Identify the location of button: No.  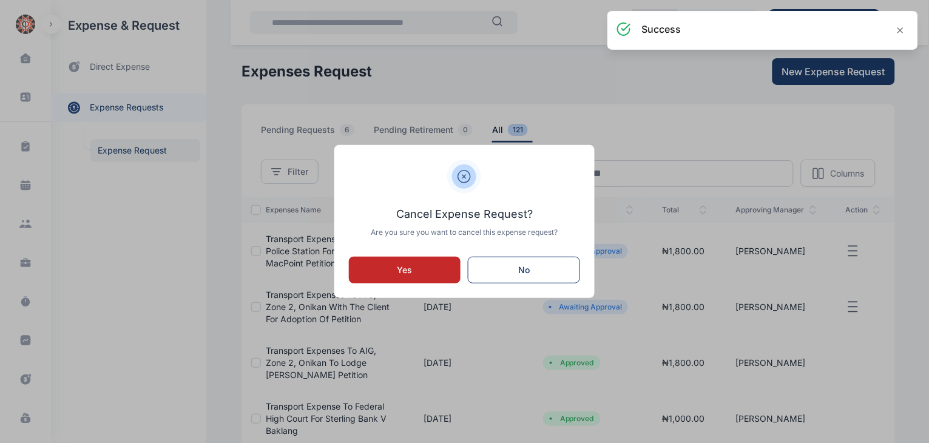
(524, 270).